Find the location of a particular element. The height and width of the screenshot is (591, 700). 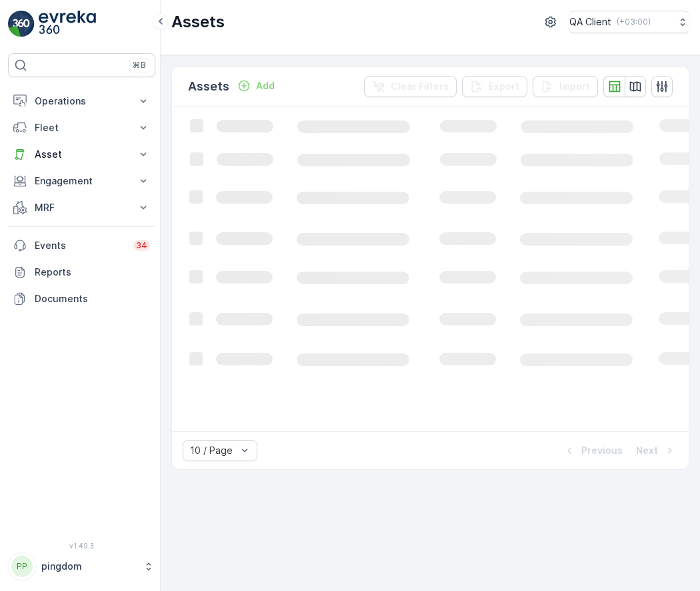

div: PP is located at coordinates (22, 567).